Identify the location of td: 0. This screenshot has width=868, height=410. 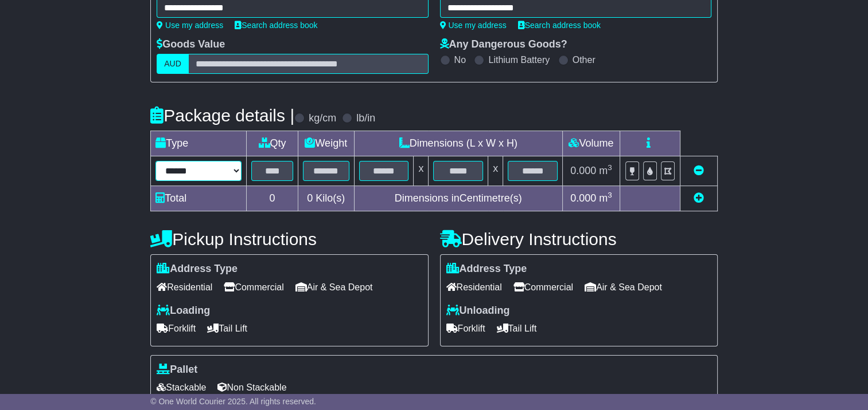
(272, 199).